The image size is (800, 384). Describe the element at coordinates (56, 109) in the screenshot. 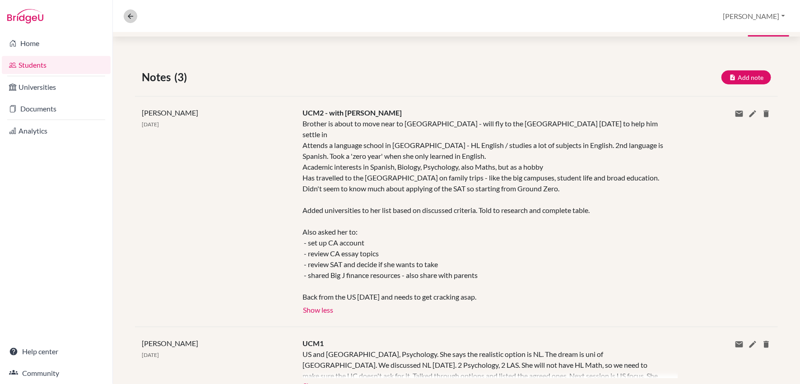

I see `a: Documents` at that location.